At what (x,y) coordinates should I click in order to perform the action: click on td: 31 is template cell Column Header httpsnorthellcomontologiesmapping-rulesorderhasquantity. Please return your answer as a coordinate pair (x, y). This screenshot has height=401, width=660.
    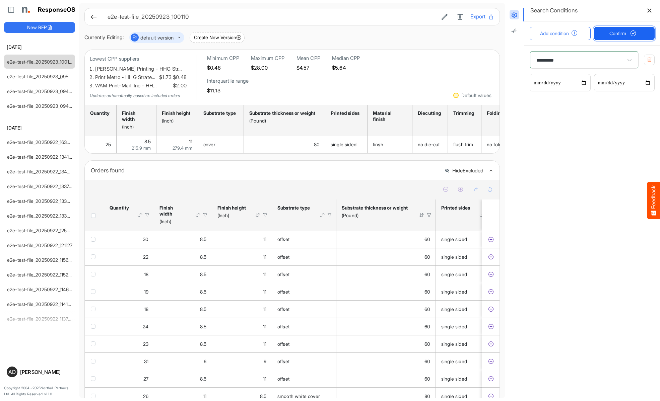
    Looking at the image, I should click on (129, 362).